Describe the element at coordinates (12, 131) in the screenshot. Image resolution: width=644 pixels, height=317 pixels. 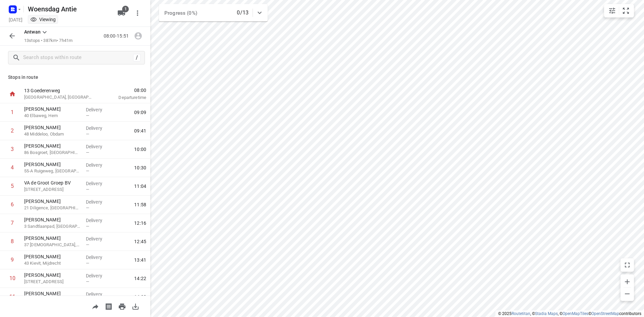
I see `div: 2` at that location.